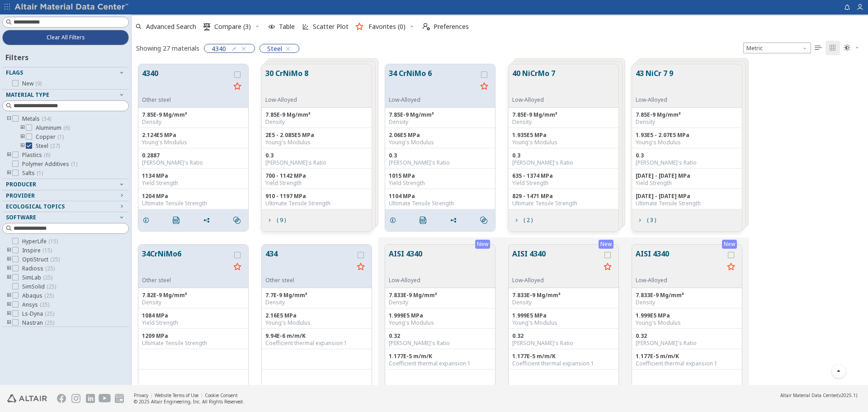 This screenshot has height=412, width=868. Describe the element at coordinates (189, 402) in the screenshot. I see `div: © 2025 Altair Engineering, Inc. All Rights Reserved.` at that location.